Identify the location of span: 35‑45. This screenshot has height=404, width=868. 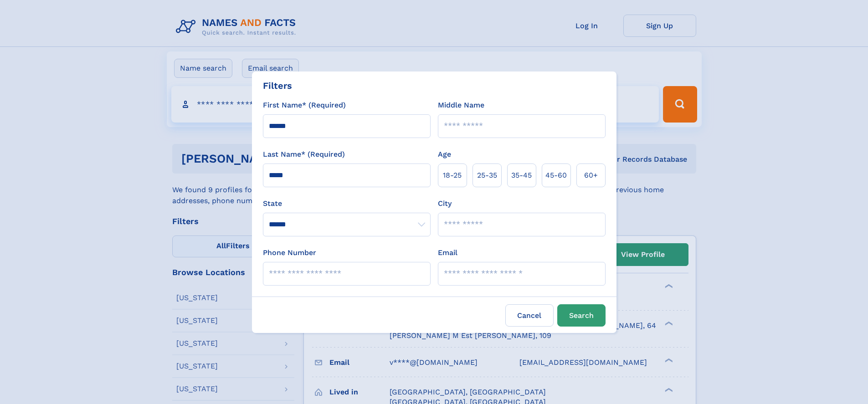
(521, 175).